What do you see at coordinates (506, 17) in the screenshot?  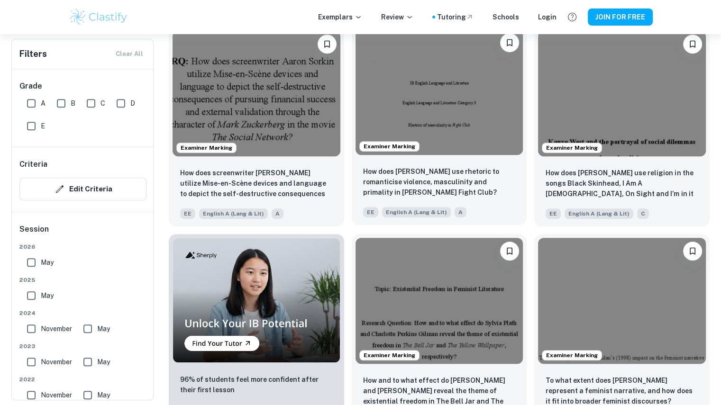 I see `div: Schools` at bounding box center [506, 17].